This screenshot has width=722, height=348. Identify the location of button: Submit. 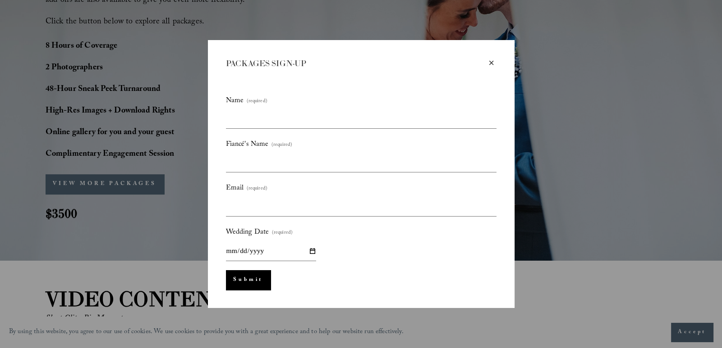
(248, 280).